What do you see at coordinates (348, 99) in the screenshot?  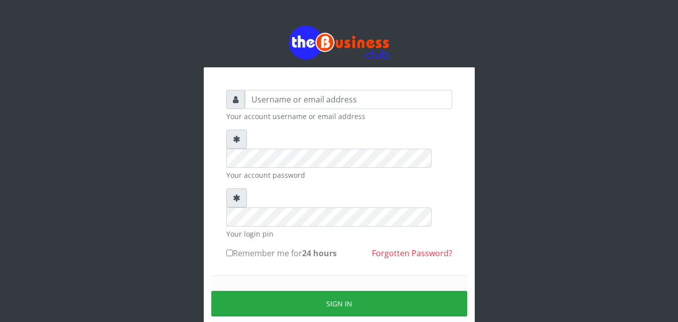 I see `input: Username or email address` at bounding box center [348, 99].